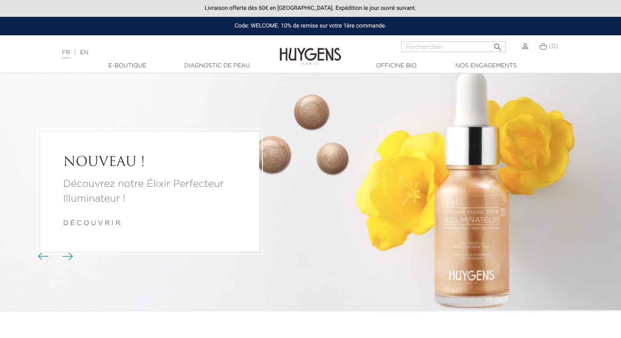 The height and width of the screenshot is (338, 621). What do you see at coordinates (486, 66) in the screenshot?
I see `a: Nos engagements` at bounding box center [486, 66].